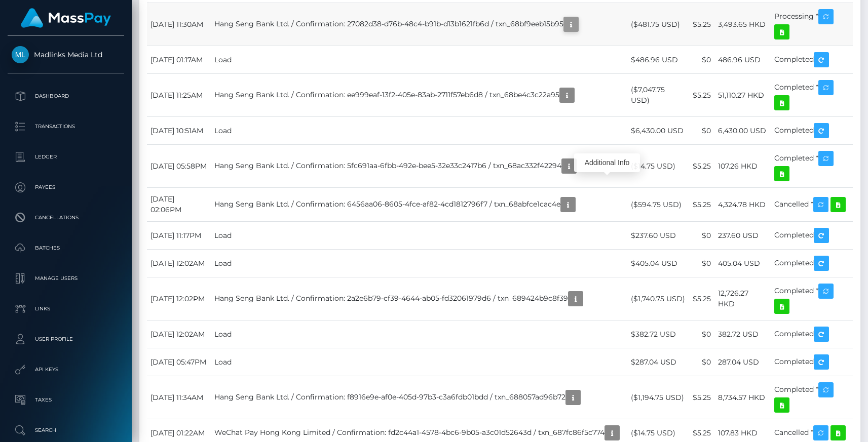 Image resolution: width=868 pixels, height=442 pixels. I want to click on a: Taxes, so click(66, 400).